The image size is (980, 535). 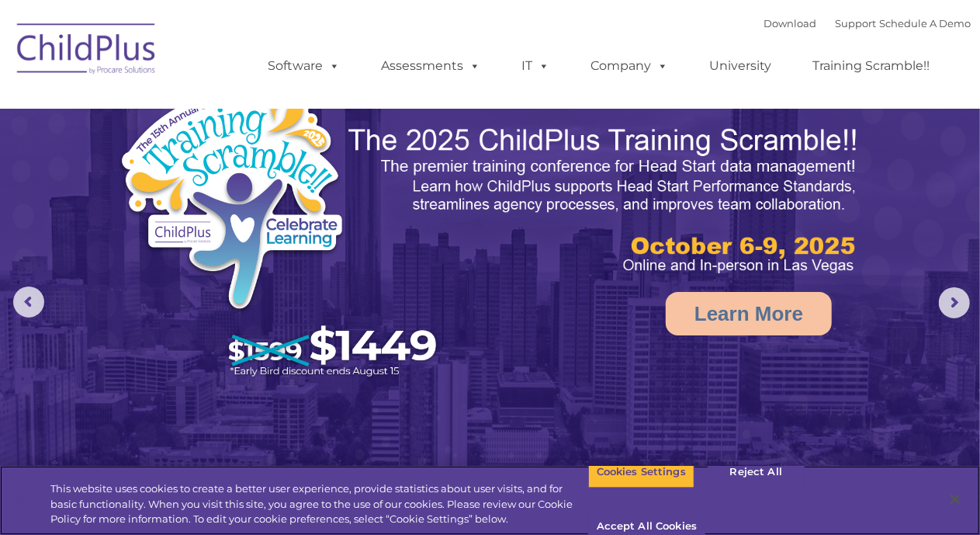 What do you see at coordinates (239, 108) in the screenshot?
I see `span: Last name` at bounding box center [239, 108].